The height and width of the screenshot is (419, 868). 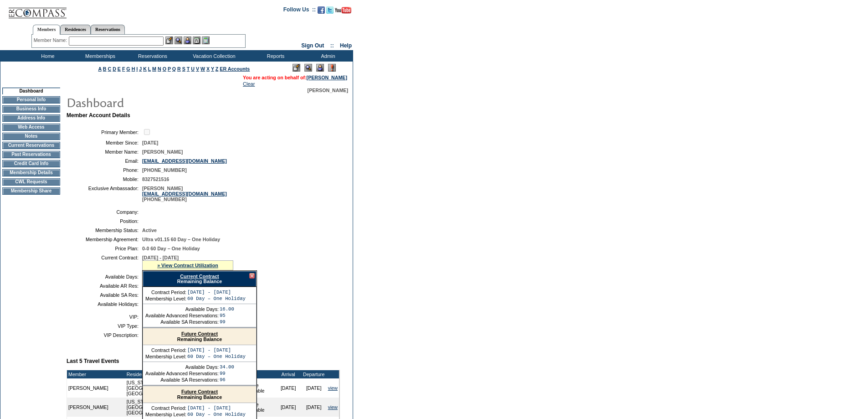 What do you see at coordinates (164, 69) in the screenshot?
I see `a: O` at bounding box center [164, 69].